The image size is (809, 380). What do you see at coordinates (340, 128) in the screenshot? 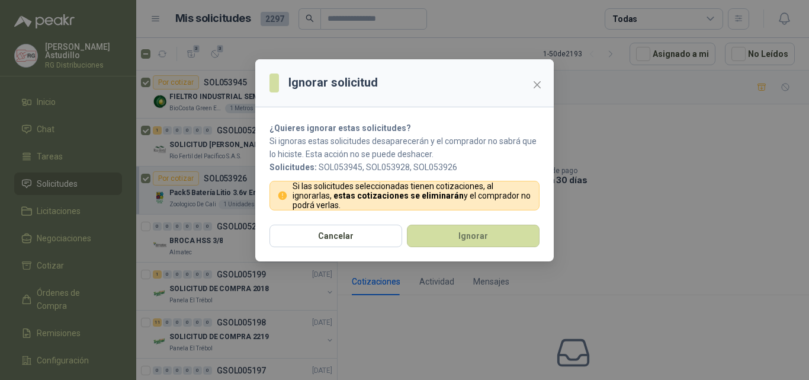
I see `strong: ¿Quieres ignorar estas solicitudes?` at bounding box center [340, 128].